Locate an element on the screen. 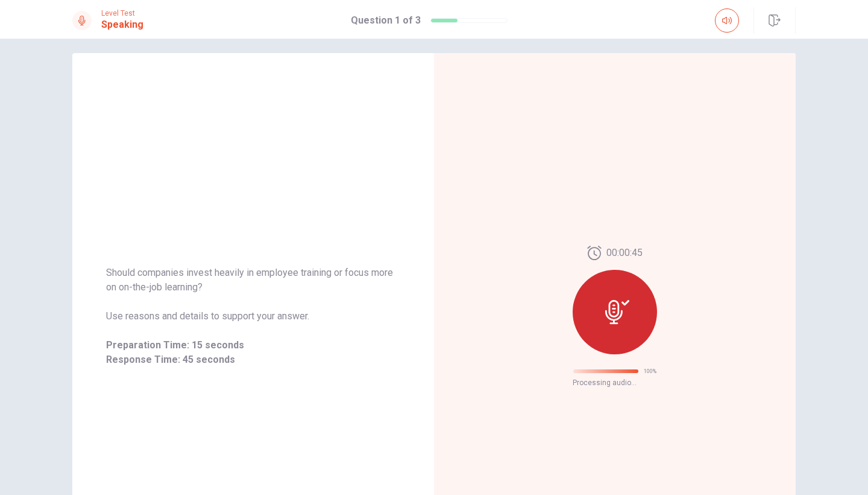 The height and width of the screenshot is (495, 868). span: Processing audio... is located at coordinates (615, 383).